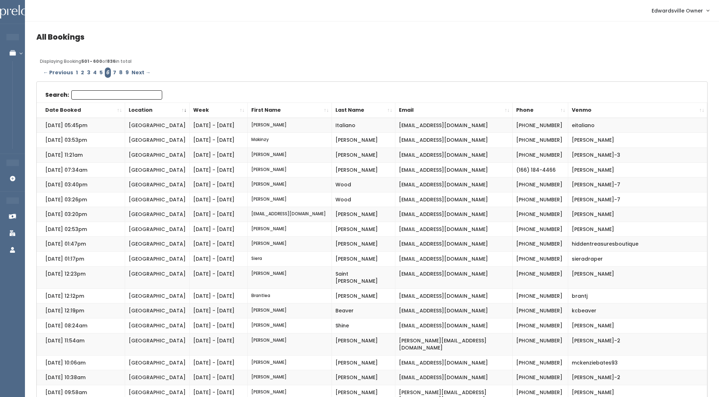 The height and width of the screenshot is (397, 719). I want to click on td: brantj, so click(638, 296).